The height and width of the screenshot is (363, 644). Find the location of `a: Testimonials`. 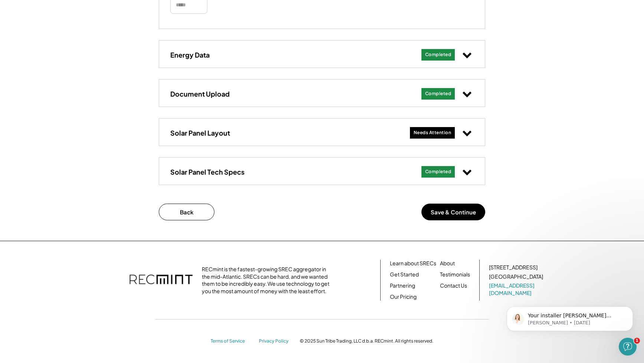

a: Testimonials is located at coordinates (455, 274).